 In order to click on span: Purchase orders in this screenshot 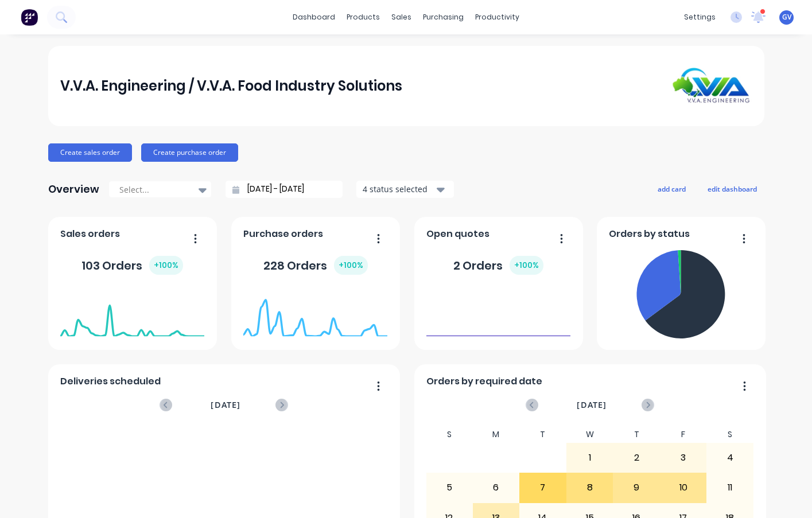, I will do `click(283, 234)`.